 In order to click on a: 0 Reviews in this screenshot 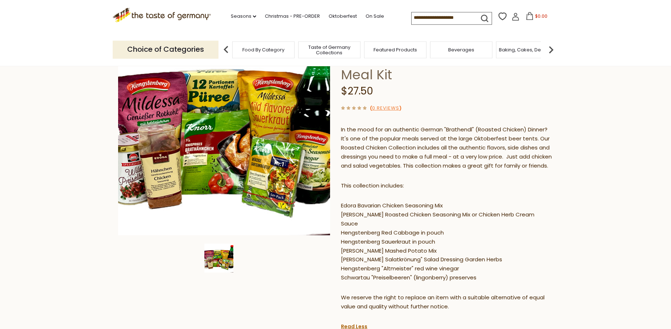, I will do `click(386, 108)`.